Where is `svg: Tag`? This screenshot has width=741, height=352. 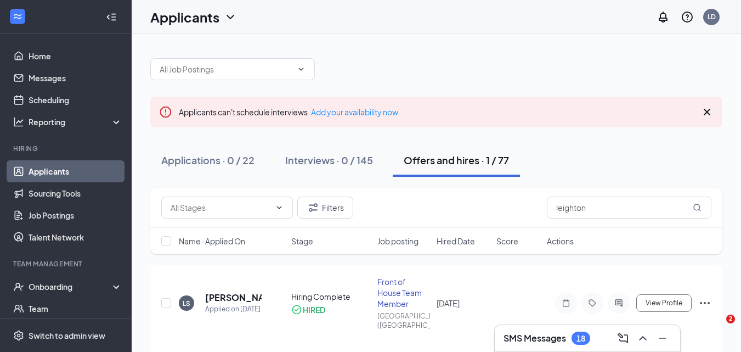 svg: Tag is located at coordinates (593, 303).